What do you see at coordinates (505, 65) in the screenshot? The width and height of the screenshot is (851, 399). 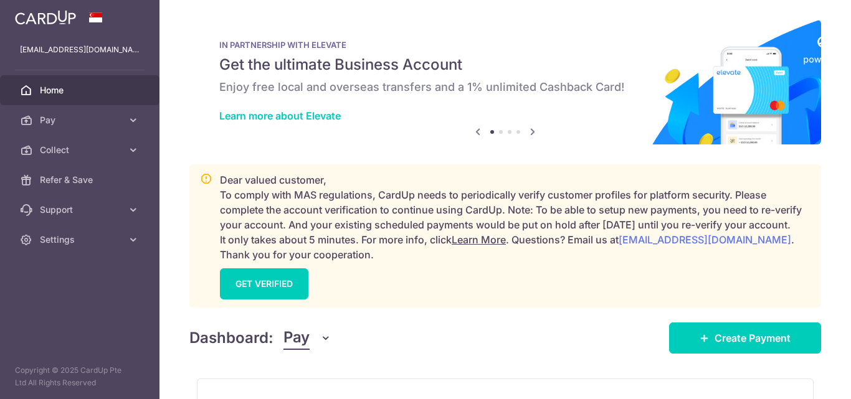 I see `h5: Get the ultimate Business Account` at bounding box center [505, 65].